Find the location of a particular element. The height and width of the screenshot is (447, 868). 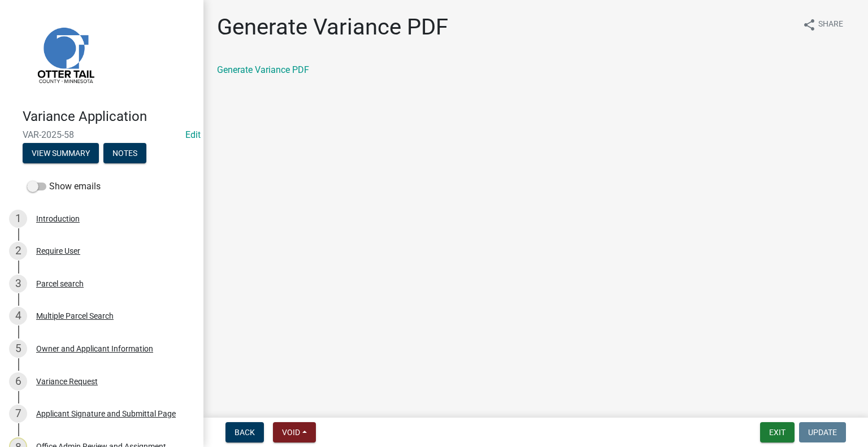

div: Introduction is located at coordinates (57, 218).